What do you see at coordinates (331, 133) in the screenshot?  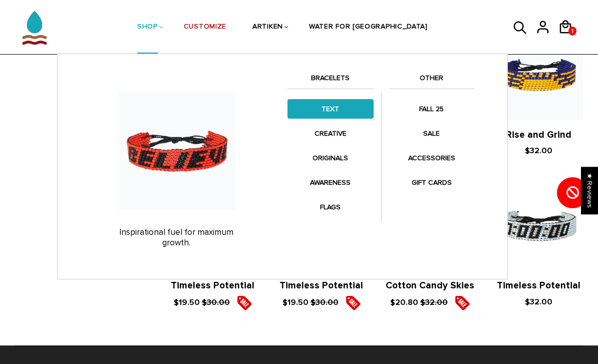 I see `a: CREATIVE` at bounding box center [331, 133].